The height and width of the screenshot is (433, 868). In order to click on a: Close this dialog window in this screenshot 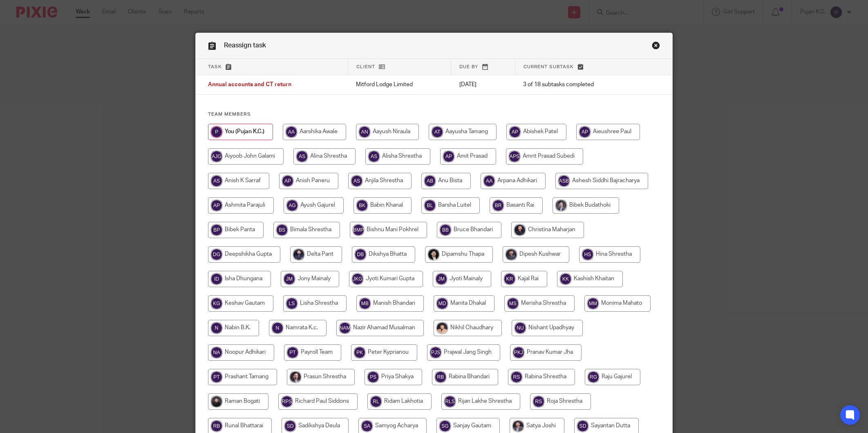, I will do `click(656, 47)`.